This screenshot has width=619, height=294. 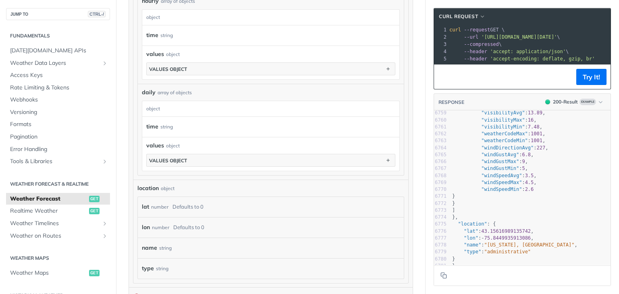 What do you see at coordinates (501, 183) in the screenshot?
I see `span: "windSpeedMax"` at bounding box center [501, 183].